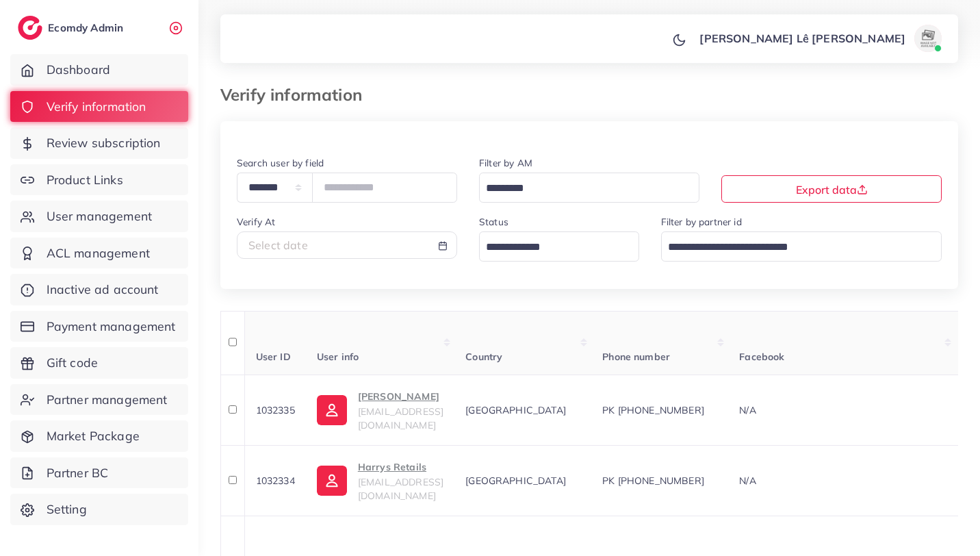  What do you see at coordinates (67, 509) in the screenshot?
I see `span: Setting` at bounding box center [67, 509].